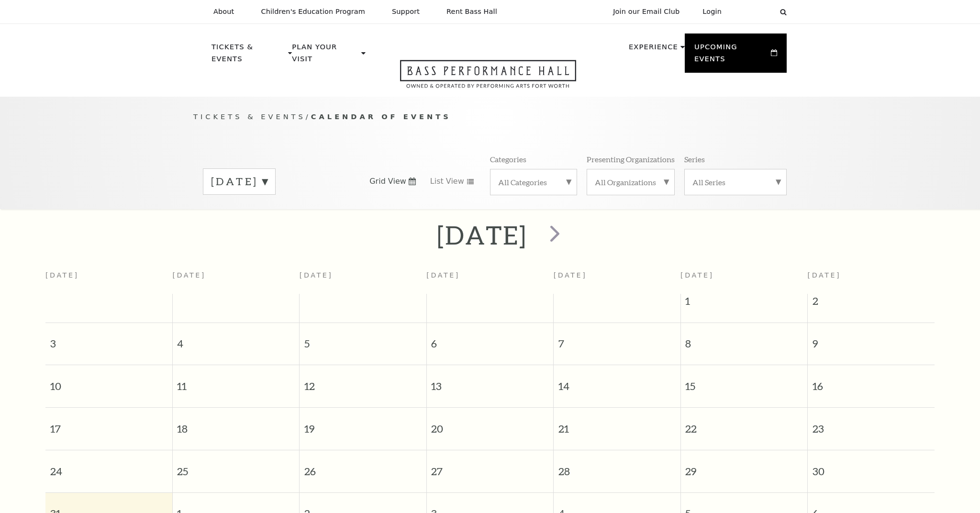  I want to click on p: Tickets & Events, so click(249, 56).